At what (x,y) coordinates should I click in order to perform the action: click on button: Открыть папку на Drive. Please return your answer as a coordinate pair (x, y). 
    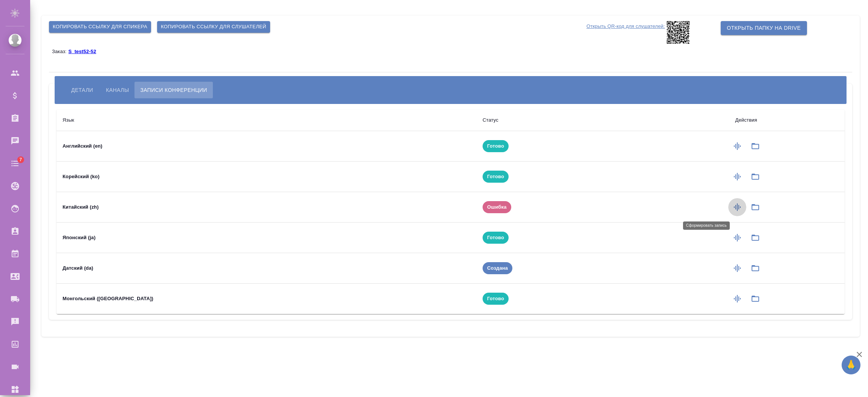
    Looking at the image, I should click on (763, 28).